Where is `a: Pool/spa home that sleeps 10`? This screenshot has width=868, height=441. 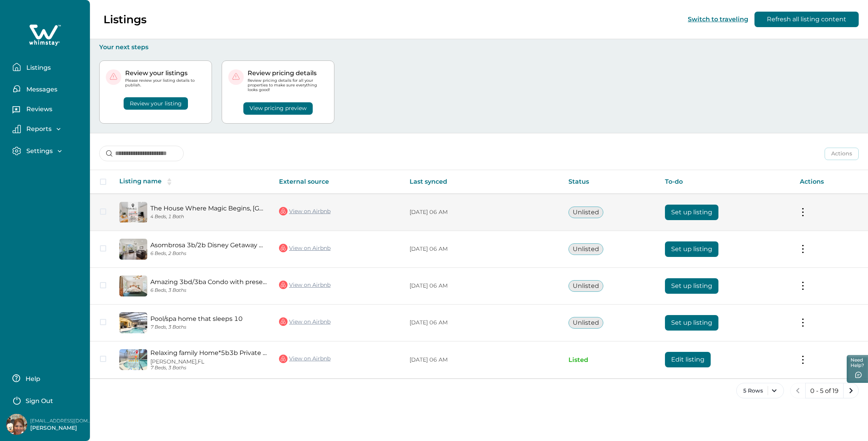
a: Pool/spa home that sleeps 10 is located at coordinates (208, 318).